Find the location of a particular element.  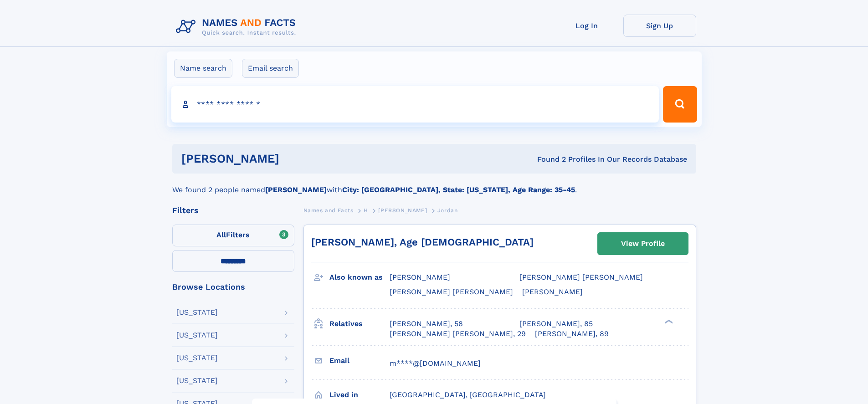

a: View Profile is located at coordinates (643, 244).